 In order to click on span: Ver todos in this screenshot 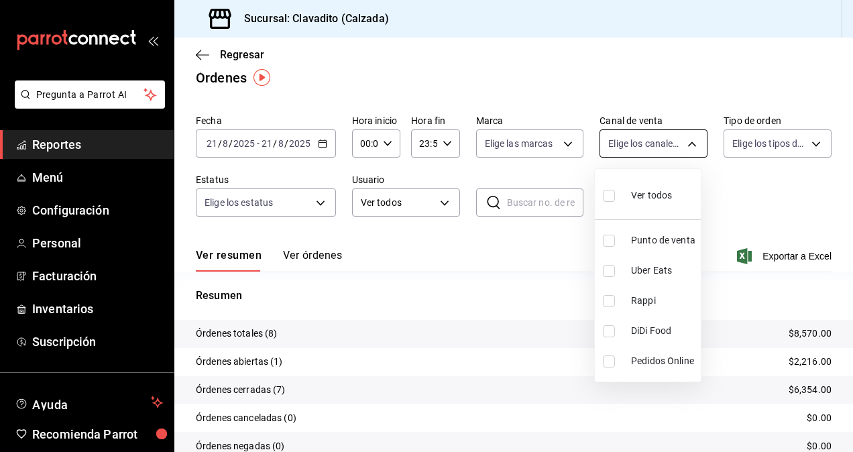, I will do `click(651, 195)`.